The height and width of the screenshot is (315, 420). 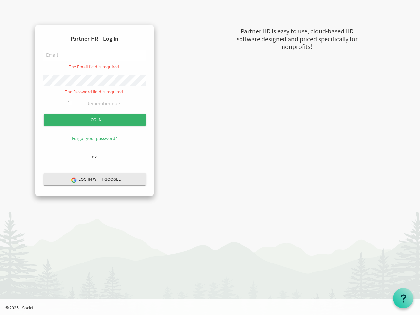 I want to click on h4: Partner HR - Log In, so click(x=94, y=39).